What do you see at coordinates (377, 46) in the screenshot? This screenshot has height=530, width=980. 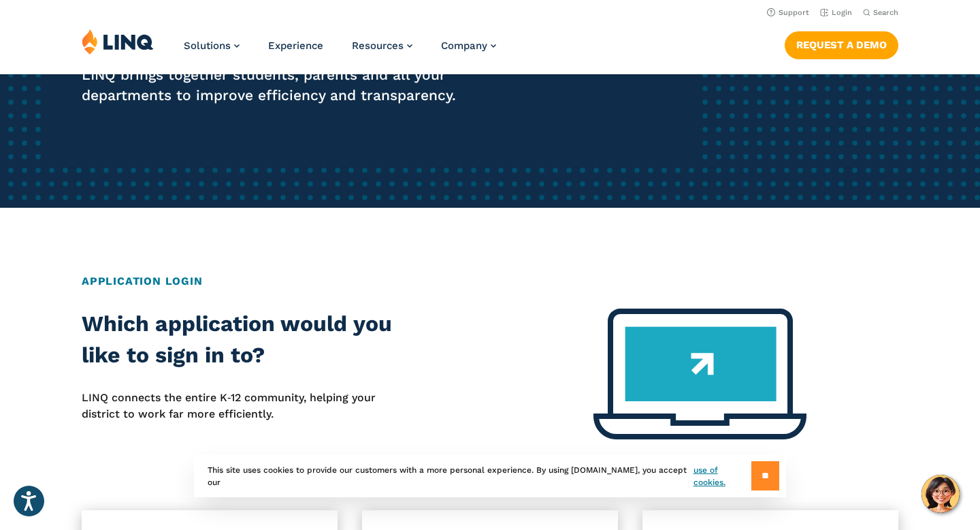 I see `span: Resources` at bounding box center [377, 46].